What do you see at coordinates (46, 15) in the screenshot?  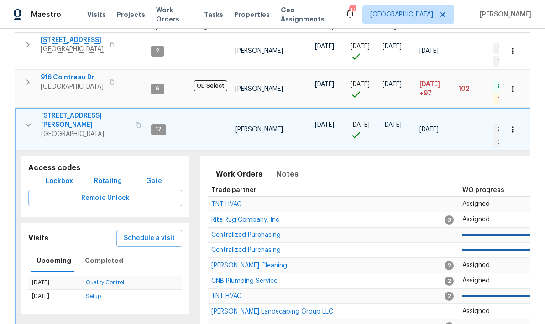 I see `span: Maestro` at bounding box center [46, 15].